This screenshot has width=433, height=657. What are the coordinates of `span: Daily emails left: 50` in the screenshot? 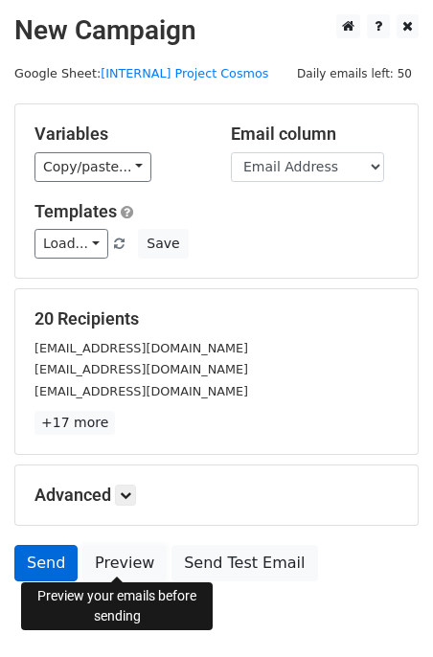 It's located at (354, 74).